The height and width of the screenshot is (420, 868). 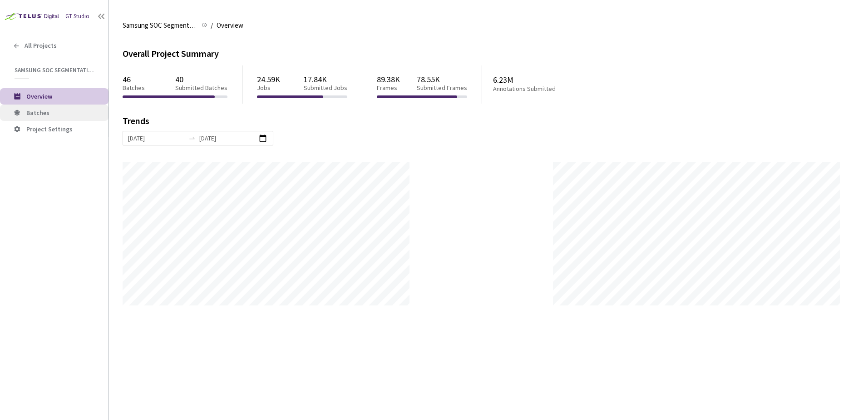 What do you see at coordinates (37, 112) in the screenshot?
I see `span: Batches` at bounding box center [37, 112].